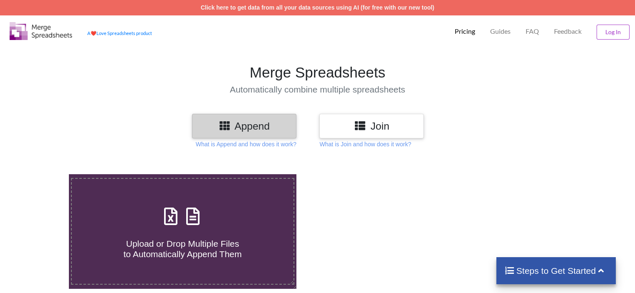 The width and height of the screenshot is (635, 293). Describe the element at coordinates (182, 249) in the screenshot. I see `span: Upload or Drop Multiple Files to Automatically Append Them` at that location.